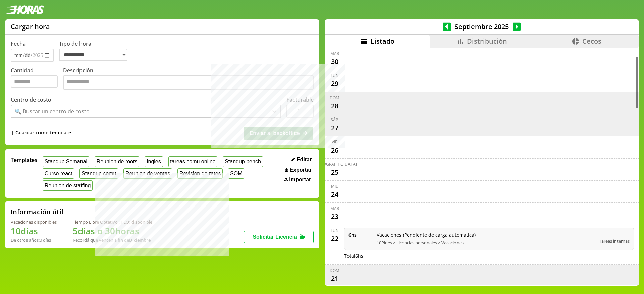 The image size is (644, 294). I want to click on span: Solicitar Licencia, so click(275, 237).